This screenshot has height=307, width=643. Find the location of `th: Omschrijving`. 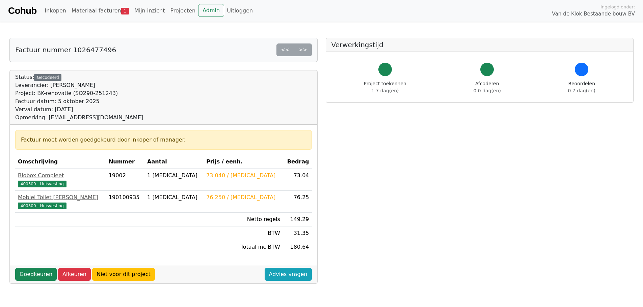

th: Omschrijving is located at coordinates (60, 162).